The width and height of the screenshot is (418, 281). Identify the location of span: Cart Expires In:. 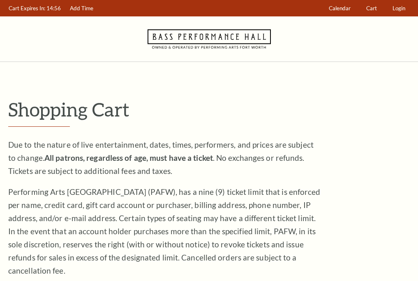
(27, 8).